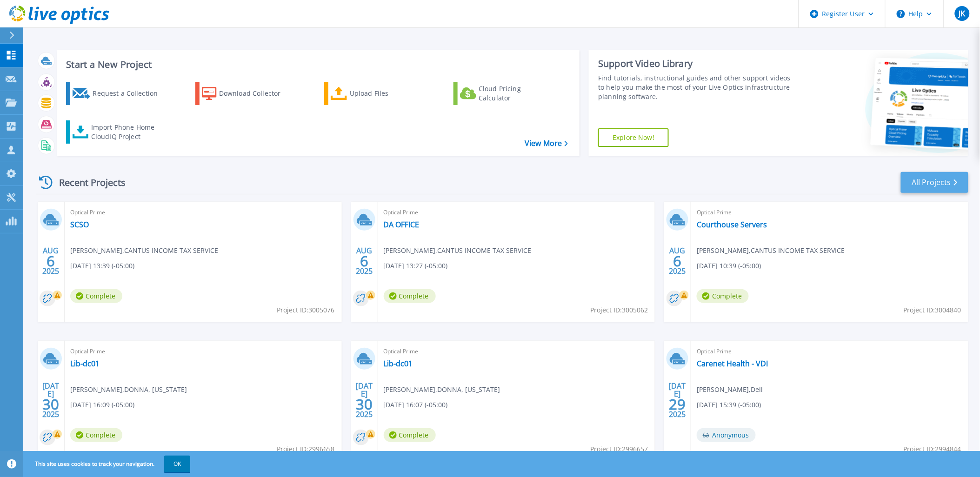  Describe the element at coordinates (732, 363) in the screenshot. I see `a: Carenet Health - VDI` at that location.